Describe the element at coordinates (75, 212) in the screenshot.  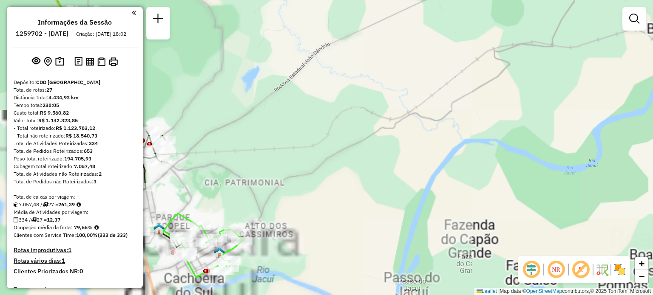
I see `div: Média de Atividades por viagem:` at that location.